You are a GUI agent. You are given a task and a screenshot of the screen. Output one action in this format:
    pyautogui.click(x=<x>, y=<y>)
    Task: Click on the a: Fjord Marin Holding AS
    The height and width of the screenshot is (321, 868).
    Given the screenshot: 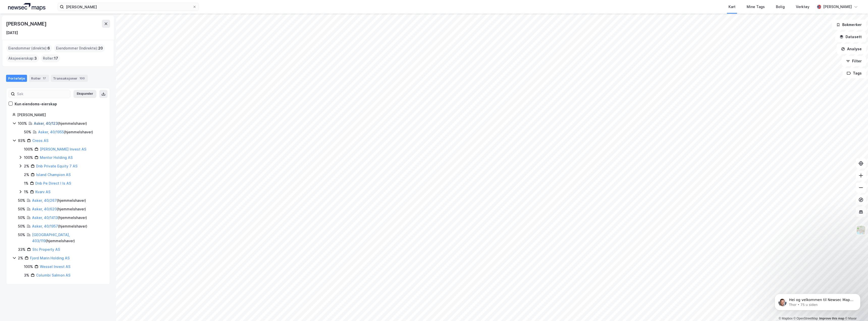 What is the action you would take?
    pyautogui.click(x=50, y=258)
    